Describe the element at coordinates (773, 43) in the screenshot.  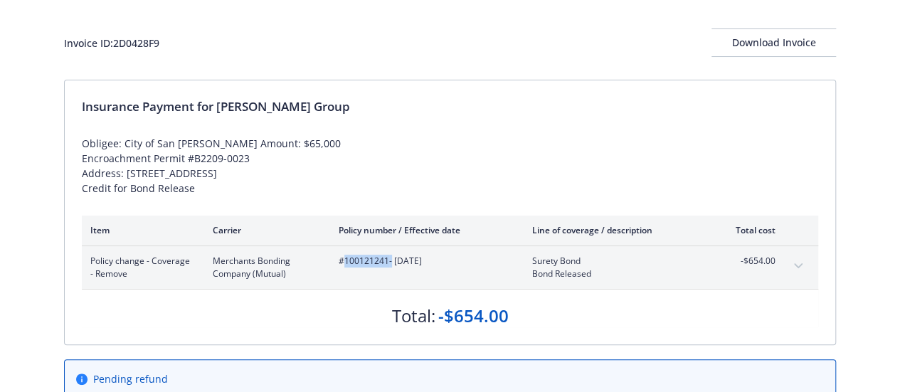
I see `div: Download Invoice` at that location.